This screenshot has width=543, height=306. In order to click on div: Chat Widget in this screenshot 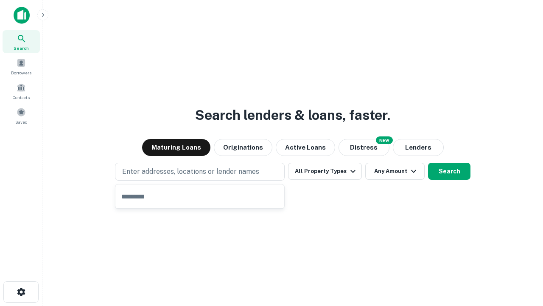, I will do `click(522, 258)`.